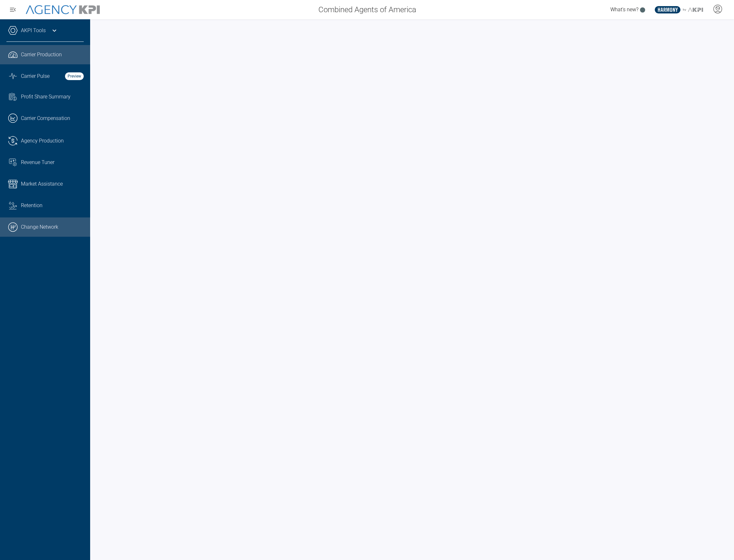 The image size is (734, 560). Describe the element at coordinates (42, 141) in the screenshot. I see `span: Agency Production` at that location.